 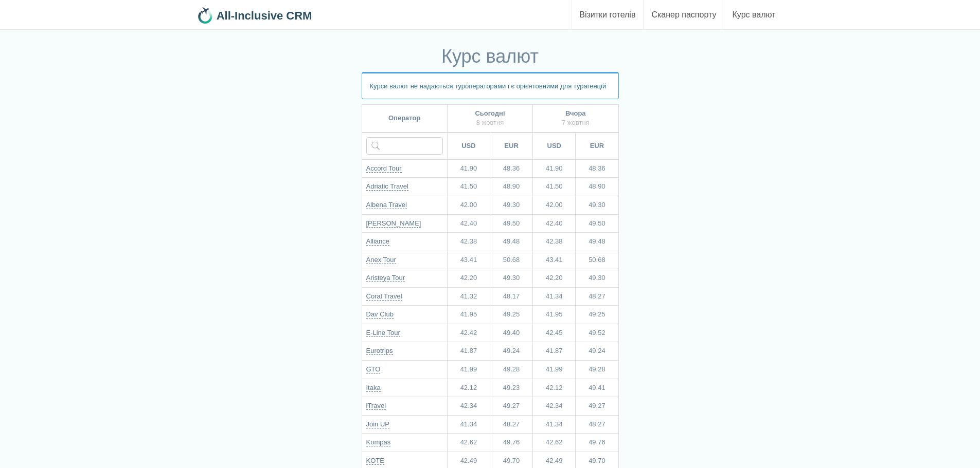 I want to click on a: Aristeya Tour, so click(x=386, y=278).